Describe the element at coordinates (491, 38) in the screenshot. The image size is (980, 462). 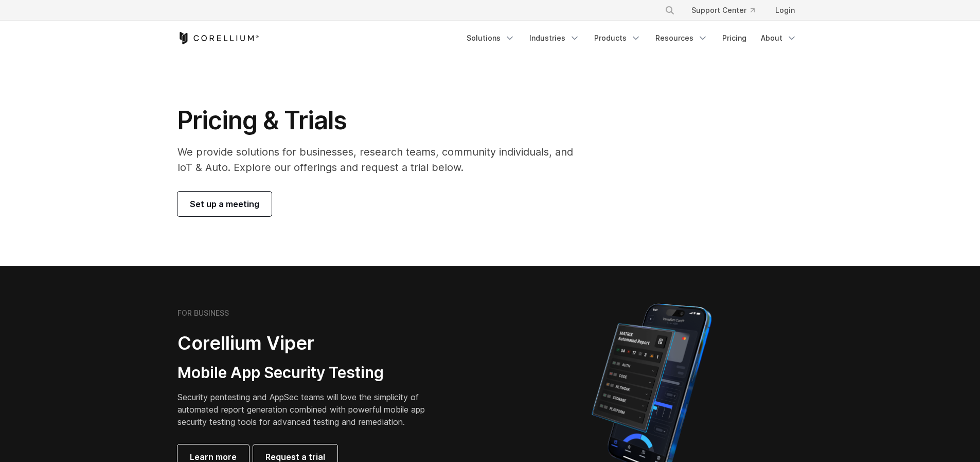
I see `a: Solutions` at that location.